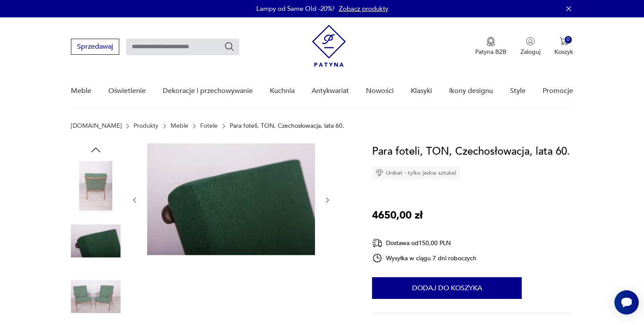  Describe the element at coordinates (490, 47) in the screenshot. I see `button: Patyna B2B` at that location.